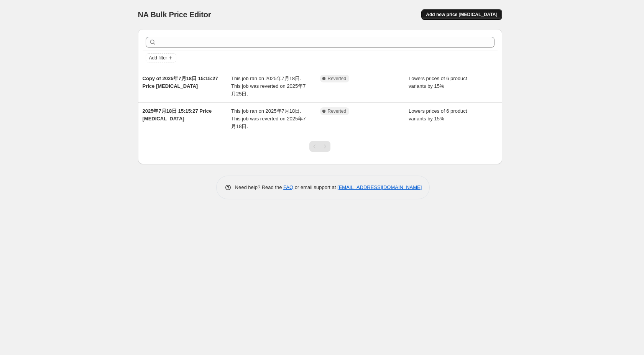 The height and width of the screenshot is (355, 644). What do you see at coordinates (320, 146) in the screenshot?
I see `nav: Pagination` at bounding box center [320, 146].